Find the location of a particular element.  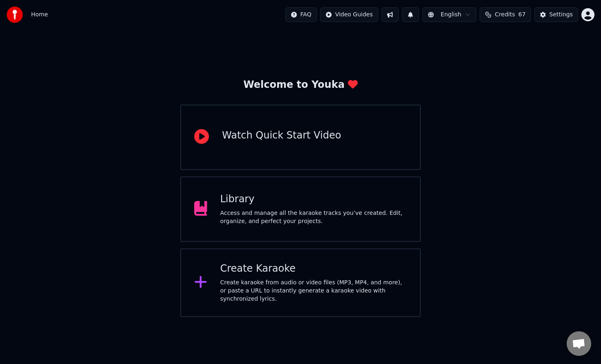

a: Open chat is located at coordinates (579, 343).